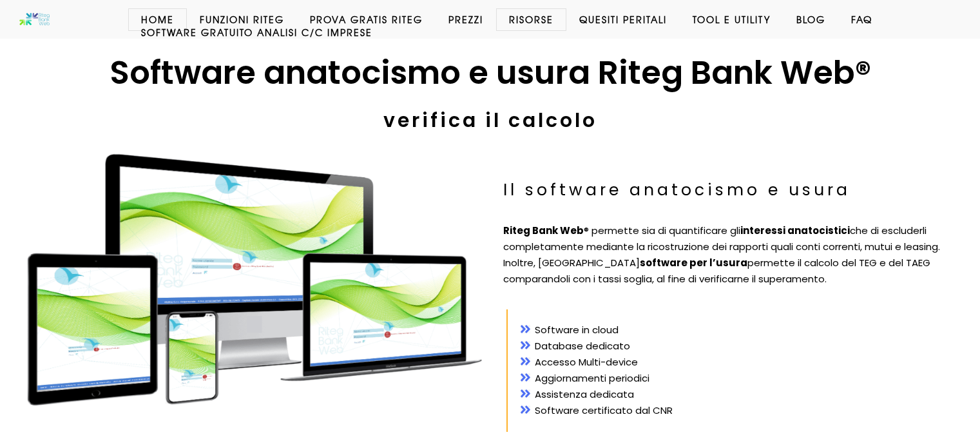 The width and height of the screenshot is (980, 448). I want to click on li: Accesso Multi-device, so click(739, 362).